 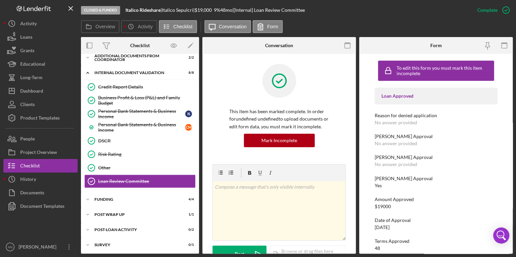 I want to click on div: C M, so click(x=189, y=128).